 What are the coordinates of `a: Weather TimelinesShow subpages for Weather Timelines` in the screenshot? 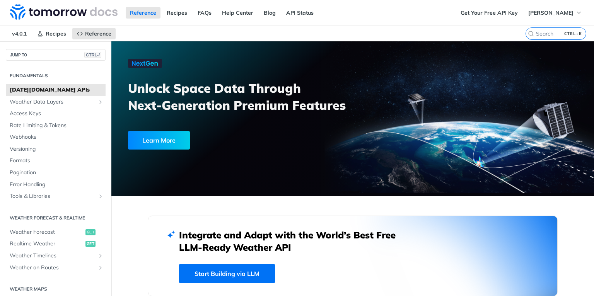 It's located at (56, 256).